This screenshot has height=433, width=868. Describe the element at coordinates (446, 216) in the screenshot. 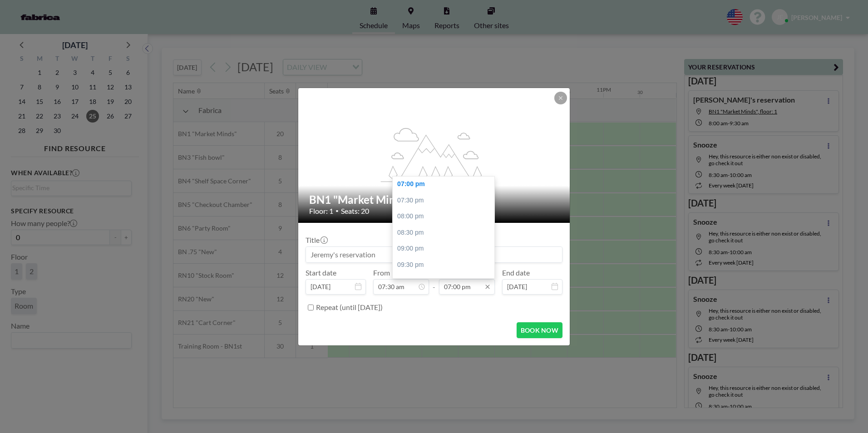

I see `div: 08:00 pm` at that location.